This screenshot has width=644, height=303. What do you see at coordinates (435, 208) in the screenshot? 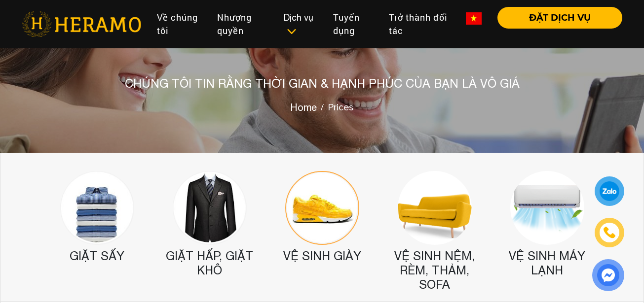
I see `img: Bảng giá vệ sinh, giặt sofa nệm rèm thảm - Heramo.com` at bounding box center [435, 208].